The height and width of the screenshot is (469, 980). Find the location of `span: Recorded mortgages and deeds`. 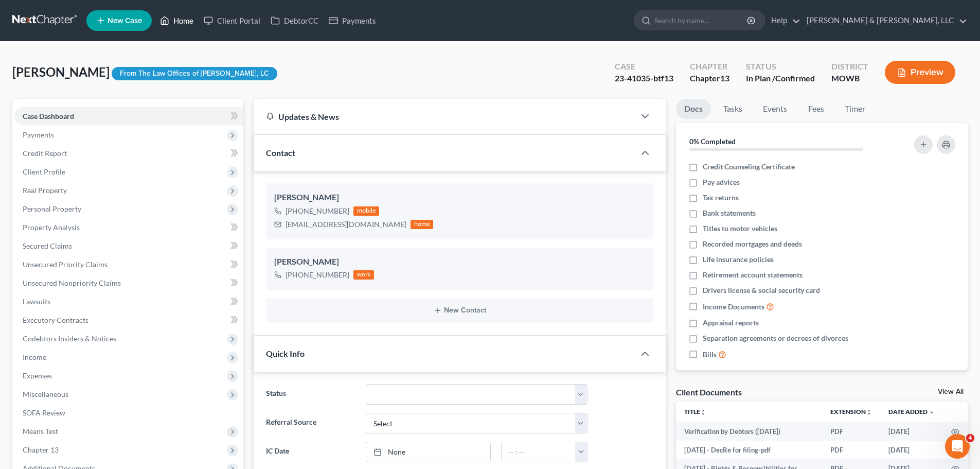

span: Recorded mortgages and deeds is located at coordinates (752, 244).